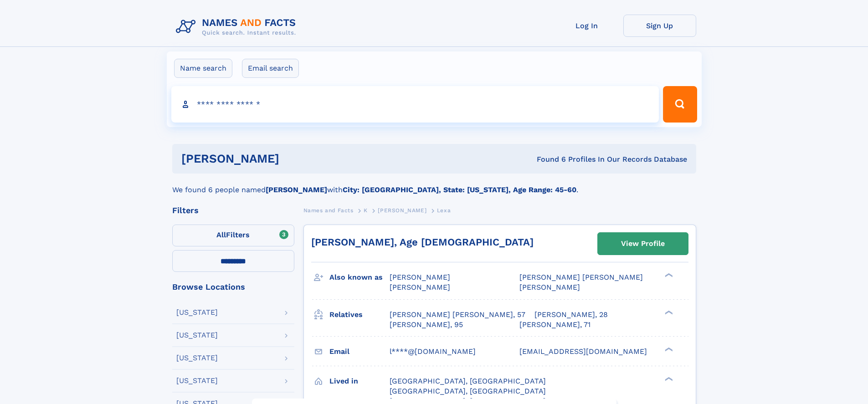 Image resolution: width=868 pixels, height=404 pixels. I want to click on label: Filters, so click(234, 236).